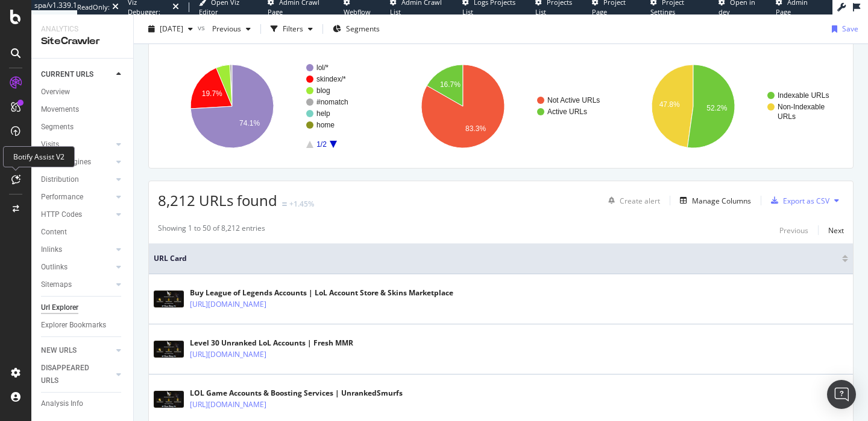  What do you see at coordinates (842, 394) in the screenshot?
I see `div: Open Intercom Messenger` at bounding box center [842, 394].